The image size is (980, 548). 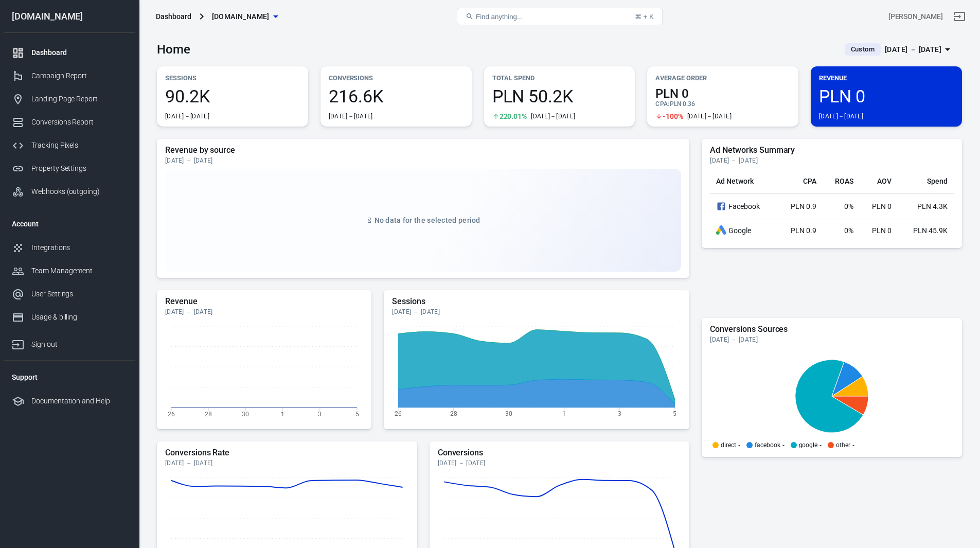 What do you see at coordinates (287, 453) in the screenshot?
I see `h5: Conversions Rate` at bounding box center [287, 453].